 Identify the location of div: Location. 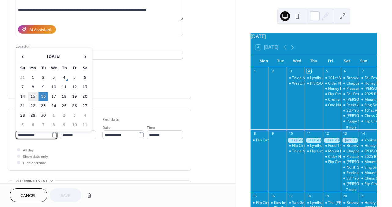
(99, 46).